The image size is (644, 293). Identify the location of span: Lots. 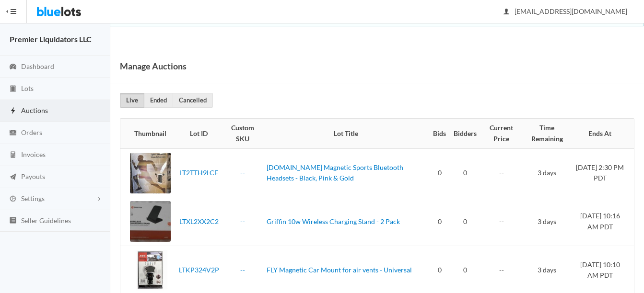
(27, 88).